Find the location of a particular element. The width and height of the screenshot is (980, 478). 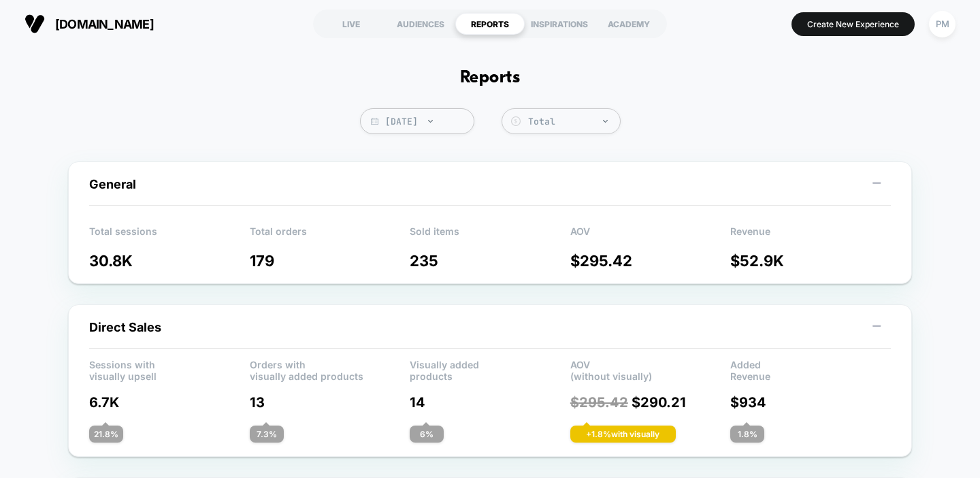

p: Orders with visually added products is located at coordinates (330, 369).